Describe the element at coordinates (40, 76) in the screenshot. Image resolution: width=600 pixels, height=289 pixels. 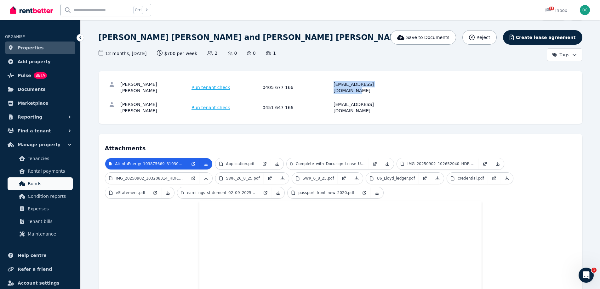
I see `span: BETA` at that location.